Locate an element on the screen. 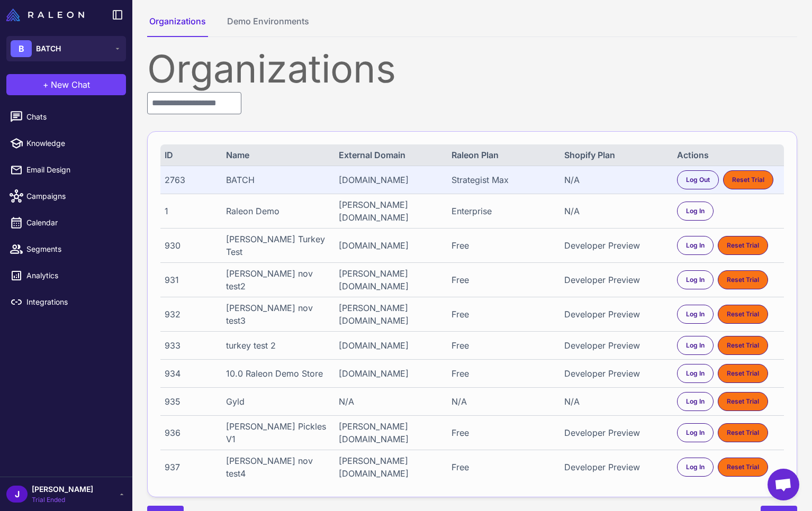 This screenshot has width=812, height=511. button: Demo Environments is located at coordinates (268, 26).